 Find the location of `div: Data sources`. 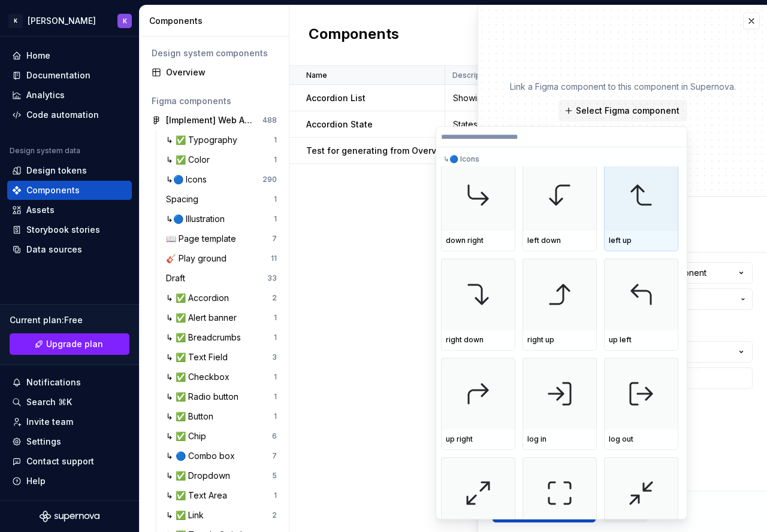

div: Data sources is located at coordinates (54, 250).